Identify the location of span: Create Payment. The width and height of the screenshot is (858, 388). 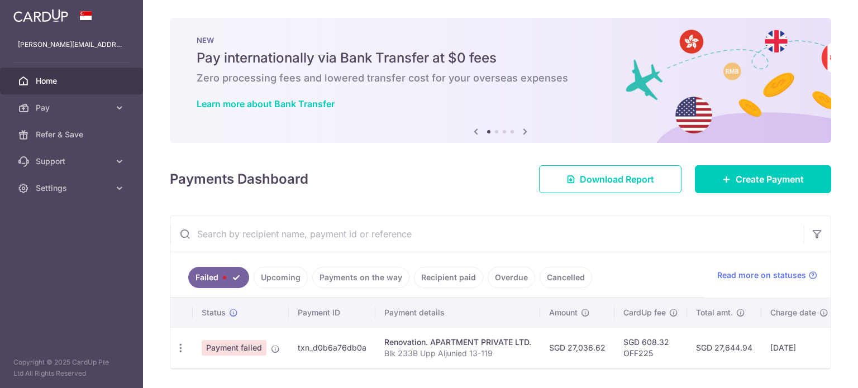
(770, 179).